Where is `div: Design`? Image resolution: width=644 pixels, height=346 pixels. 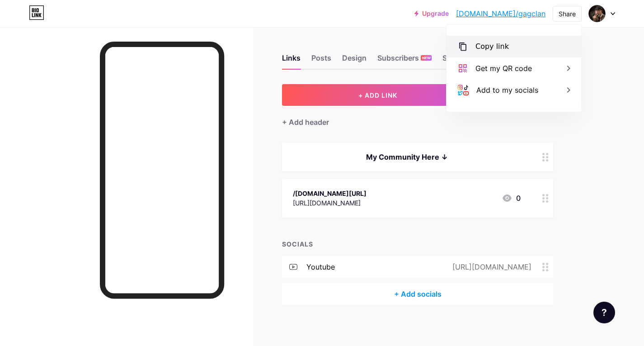
div: Design is located at coordinates (354, 61).